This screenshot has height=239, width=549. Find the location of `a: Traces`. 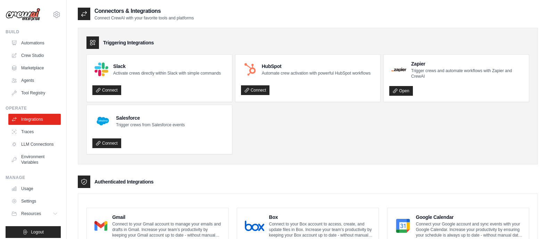

a: Traces is located at coordinates (34, 132).